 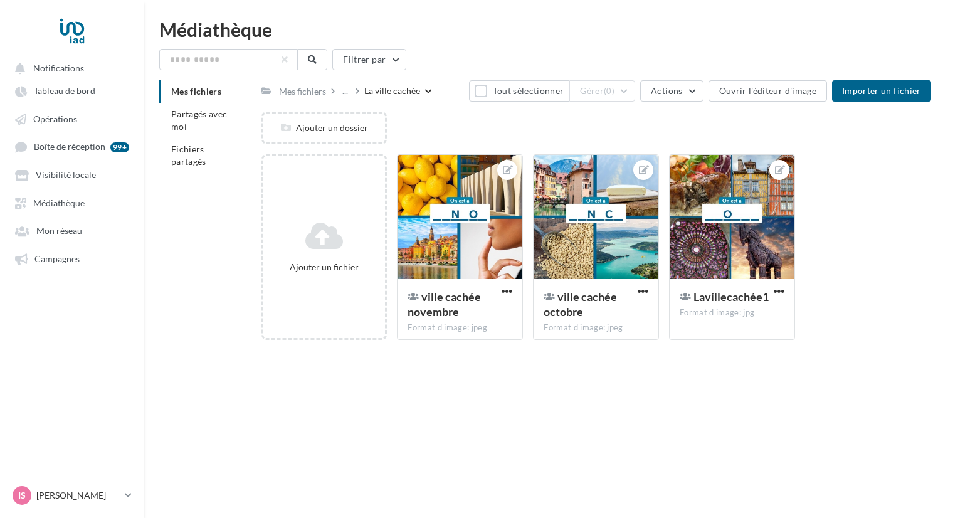 I want to click on div: La ville cachée, so click(x=392, y=91).